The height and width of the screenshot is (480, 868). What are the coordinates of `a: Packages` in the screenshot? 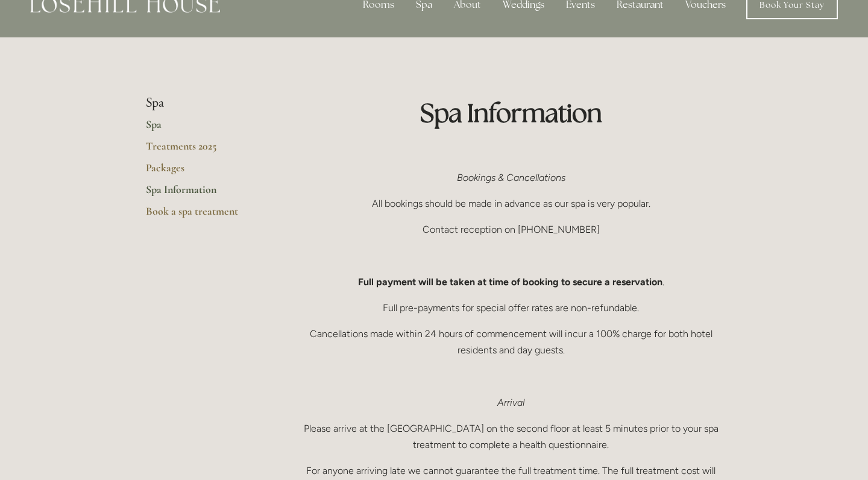 It's located at (203, 172).